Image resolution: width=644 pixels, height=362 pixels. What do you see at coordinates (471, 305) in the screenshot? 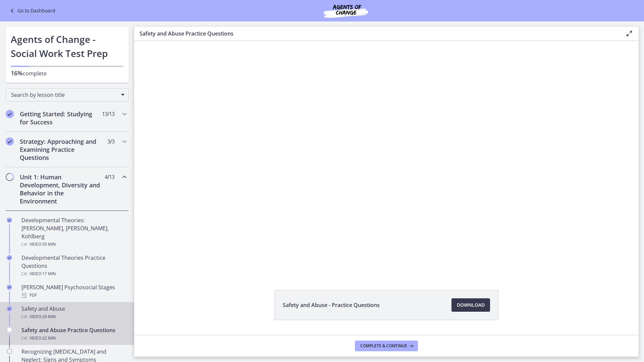
I see `span: Download` at bounding box center [471, 305].